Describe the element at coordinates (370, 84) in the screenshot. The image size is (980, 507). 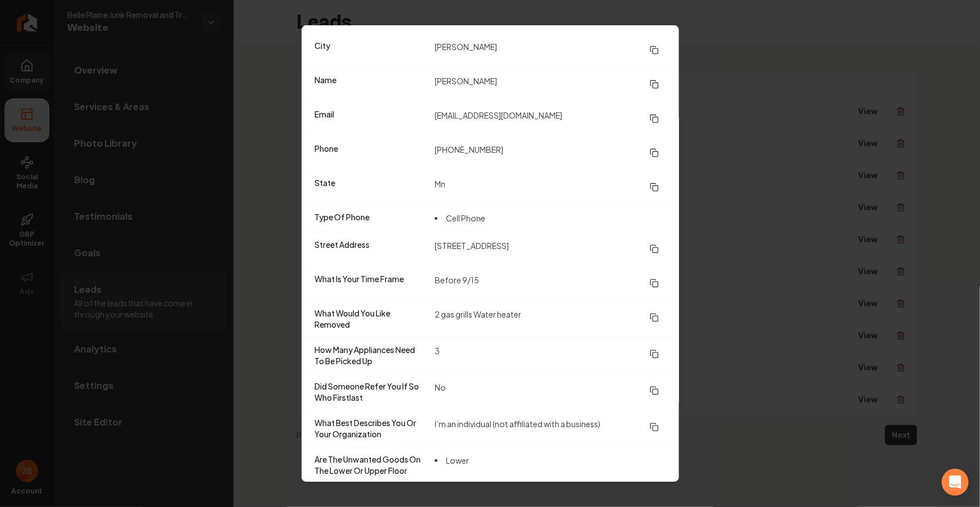
I see `dt: Name` at that location.